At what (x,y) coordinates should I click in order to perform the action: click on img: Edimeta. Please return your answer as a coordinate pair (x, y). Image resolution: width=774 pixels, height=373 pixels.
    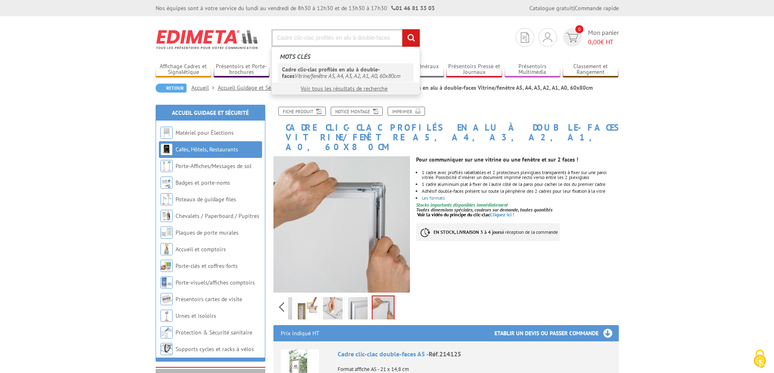
    Looking at the image, I should click on (207, 39).